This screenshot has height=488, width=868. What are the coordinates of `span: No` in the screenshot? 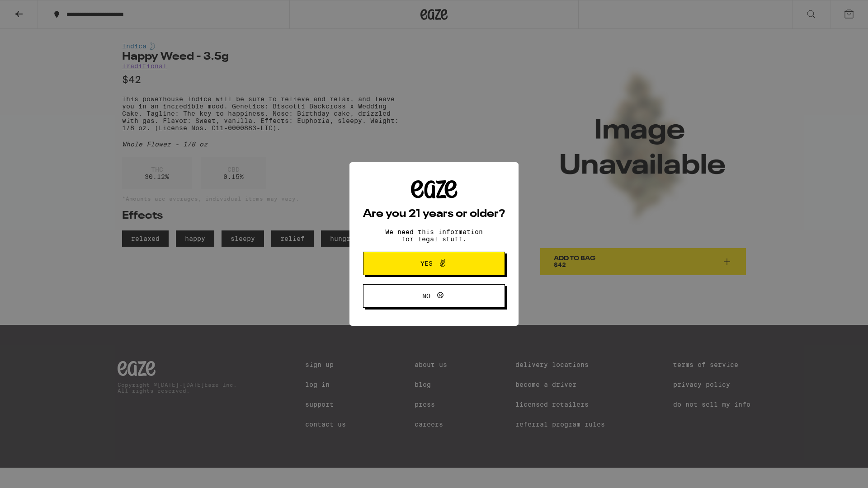 It's located at (426, 296).